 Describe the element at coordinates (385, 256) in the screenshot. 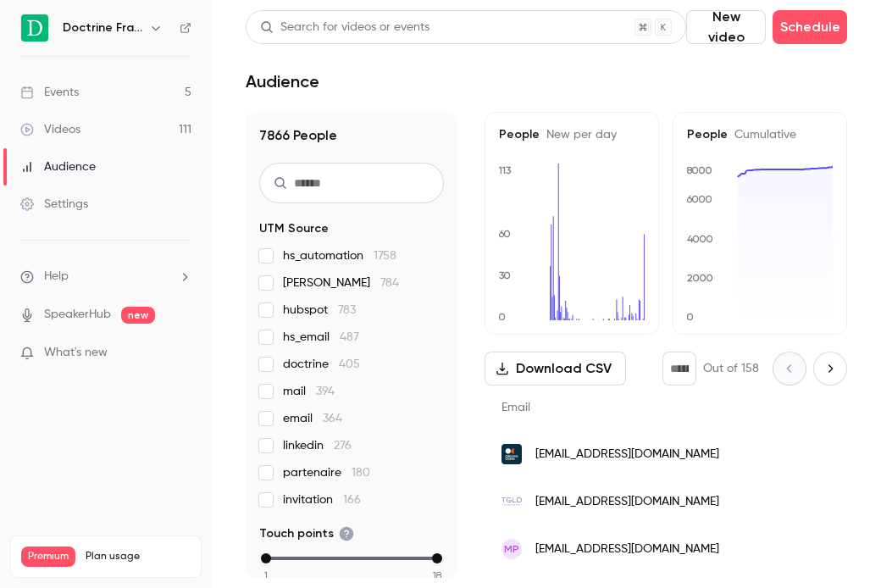

I see `span: 1758` at that location.